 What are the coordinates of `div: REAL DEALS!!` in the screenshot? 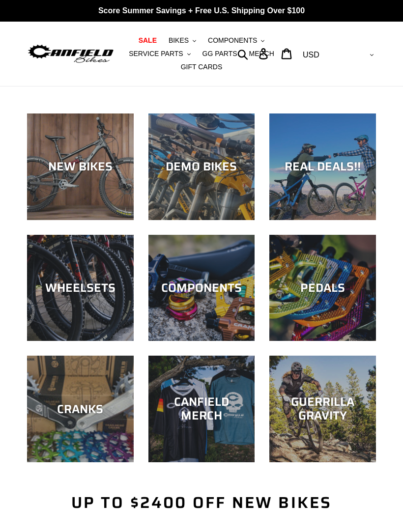 It's located at (323, 167).